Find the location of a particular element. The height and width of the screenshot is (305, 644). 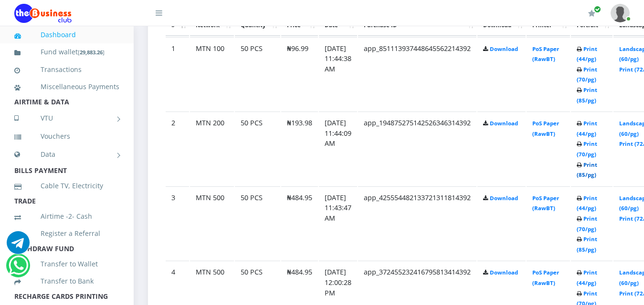

a: VTU is located at coordinates (67, 118).